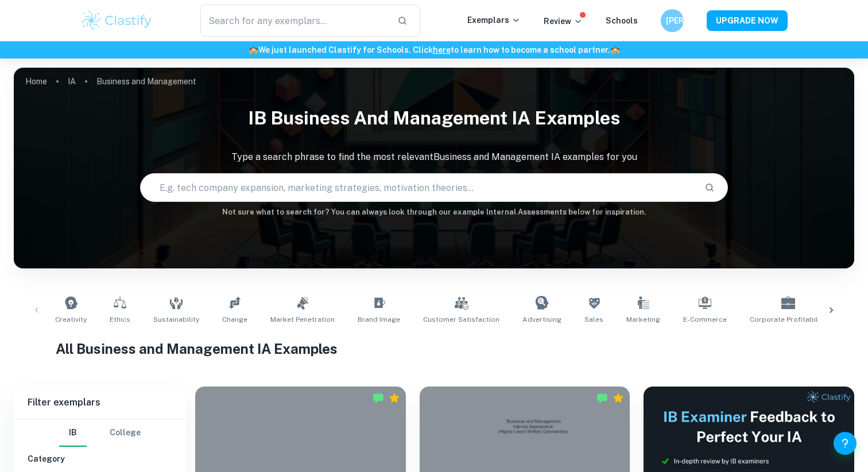 This screenshot has width=868, height=472. What do you see at coordinates (72, 82) in the screenshot?
I see `a: IA` at bounding box center [72, 82].